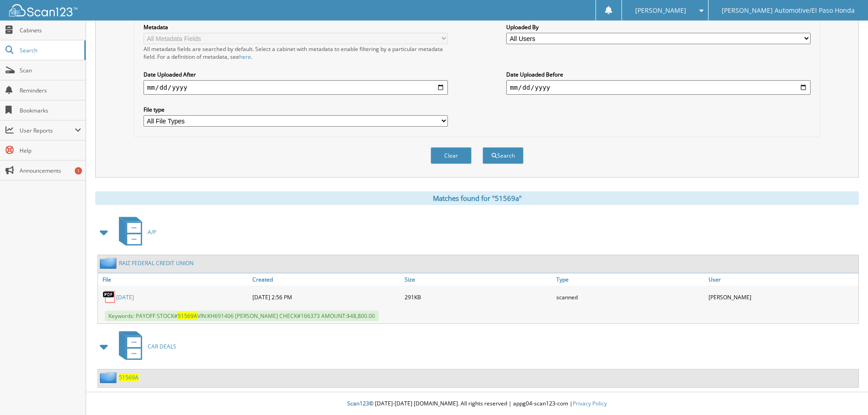 This screenshot has width=868, height=415. I want to click on label: Date Uploaded After, so click(295, 74).